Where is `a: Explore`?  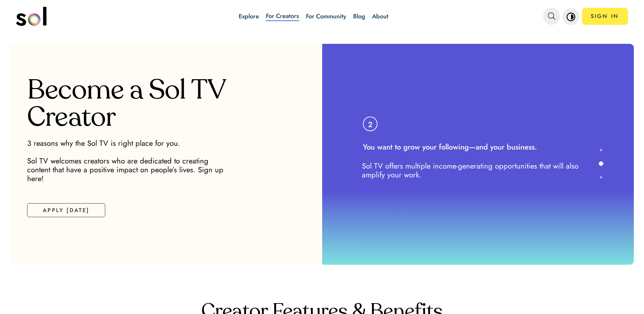 a: Explore is located at coordinates (249, 16).